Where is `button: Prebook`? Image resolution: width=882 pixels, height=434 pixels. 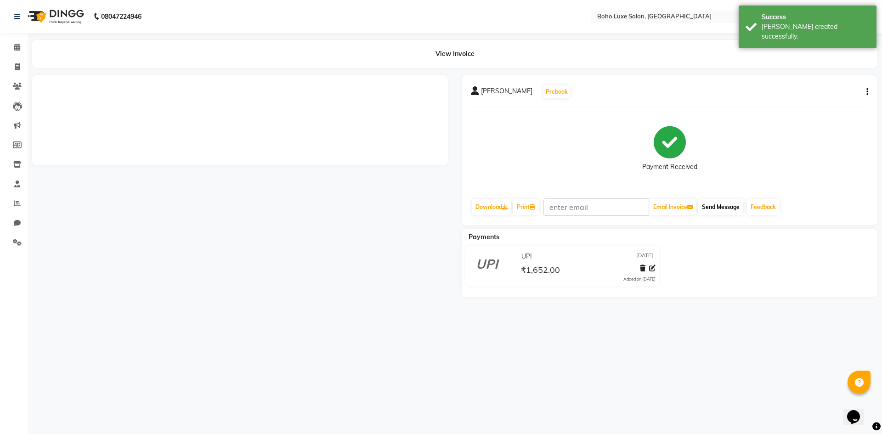 button: Prebook is located at coordinates (556, 92).